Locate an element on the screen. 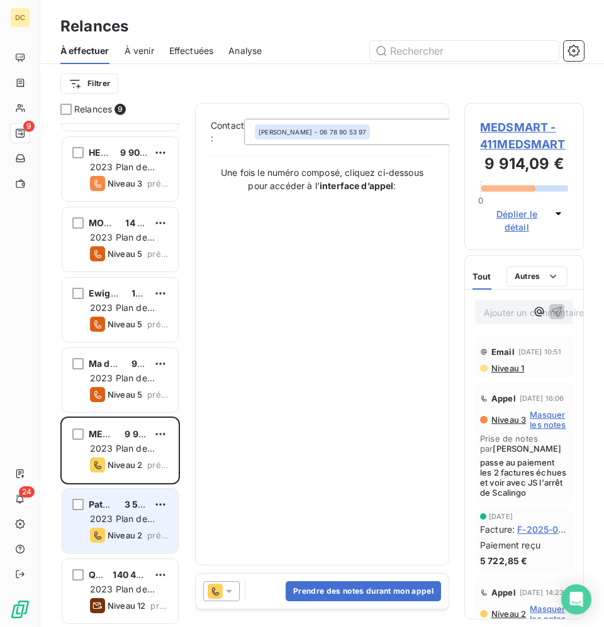 The height and width of the screenshot is (627, 604). span: Facture : is located at coordinates (497, 529).